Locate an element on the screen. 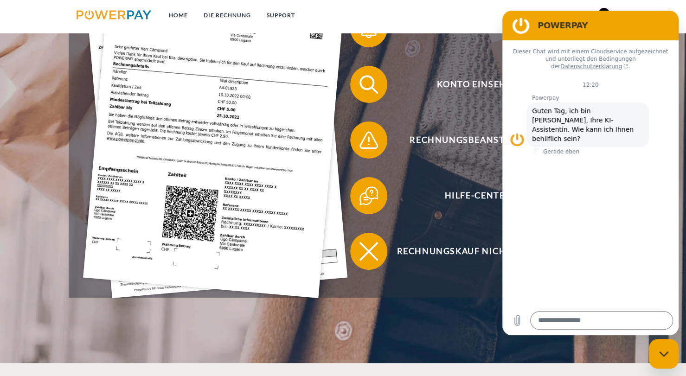  a: Home is located at coordinates (178, 15).